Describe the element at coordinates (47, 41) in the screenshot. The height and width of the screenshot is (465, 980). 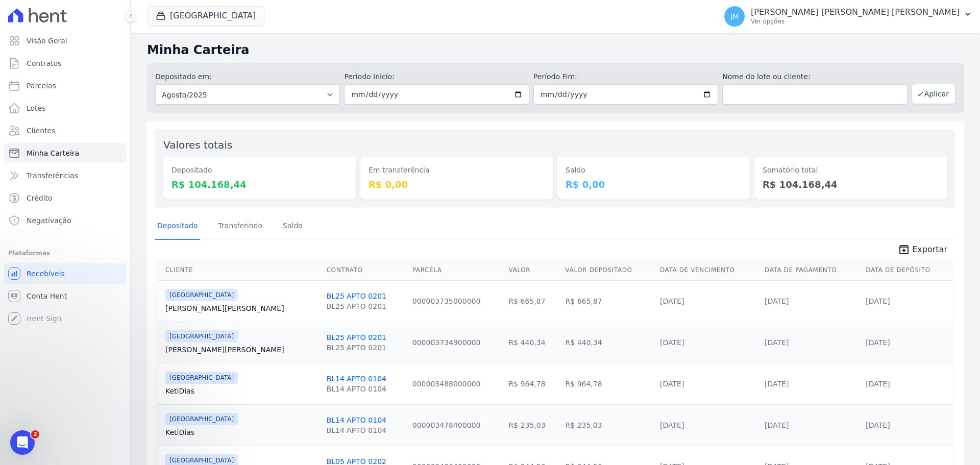
I see `span: Visão Geral` at that location.